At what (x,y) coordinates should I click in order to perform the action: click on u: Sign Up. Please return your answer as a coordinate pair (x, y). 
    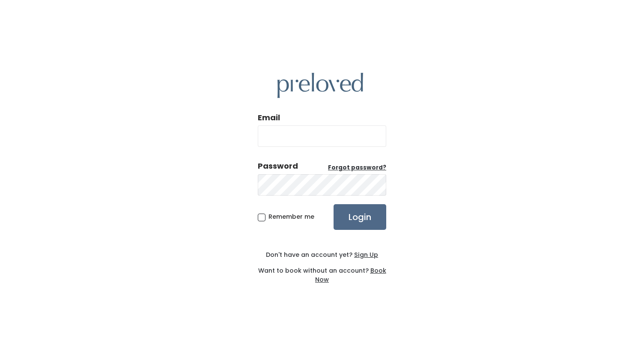
    Looking at the image, I should click on (366, 255).